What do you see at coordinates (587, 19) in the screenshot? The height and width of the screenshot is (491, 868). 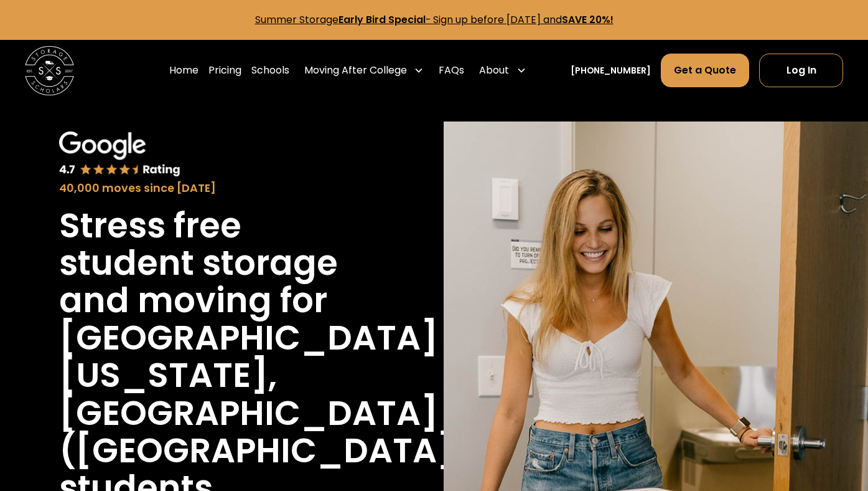 I see `strong: SAVE 20%!` at bounding box center [587, 19].